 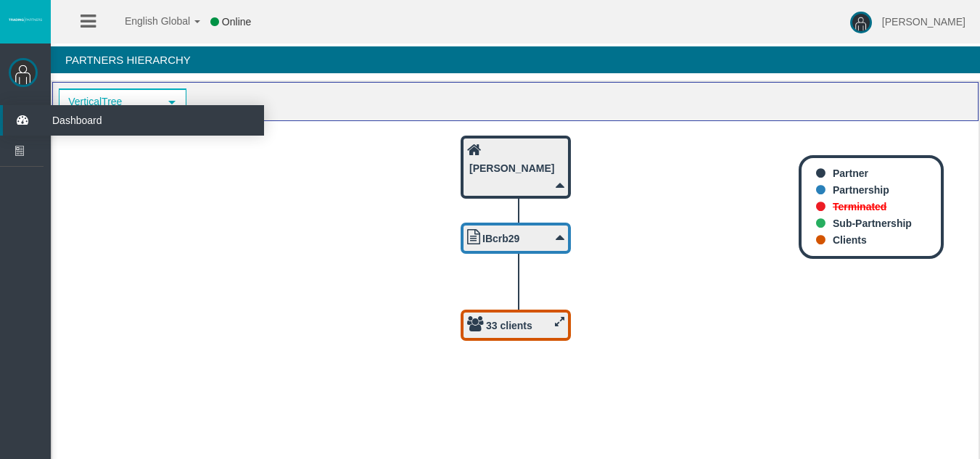 What do you see at coordinates (515, 59) in the screenshot?
I see `h4: Partners Hierarchy` at bounding box center [515, 59].